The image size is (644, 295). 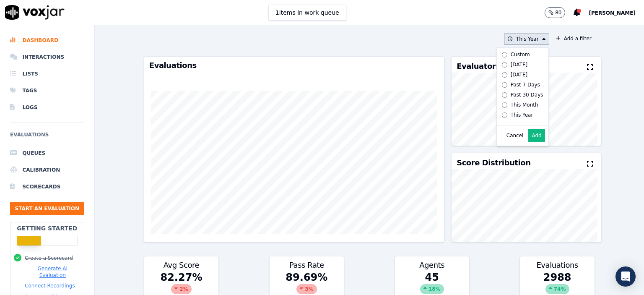 What do you see at coordinates (47, 40) in the screenshot?
I see `a: Dashboard` at bounding box center [47, 40].